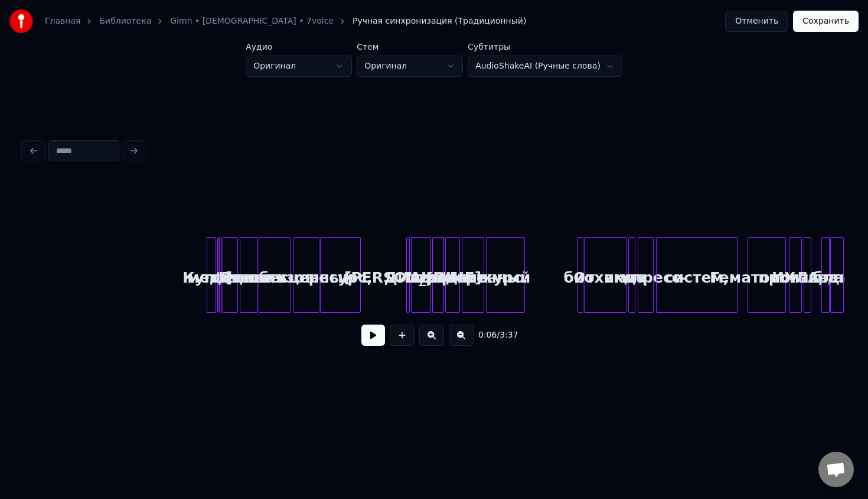  I want to click on button: Сохранить, so click(826, 22).